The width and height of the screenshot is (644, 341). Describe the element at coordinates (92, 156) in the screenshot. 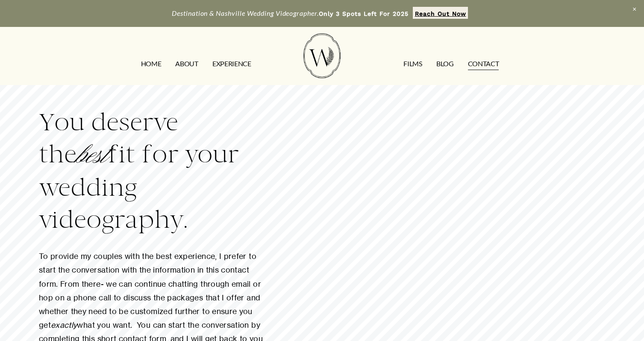

I see `em: best` at that location.